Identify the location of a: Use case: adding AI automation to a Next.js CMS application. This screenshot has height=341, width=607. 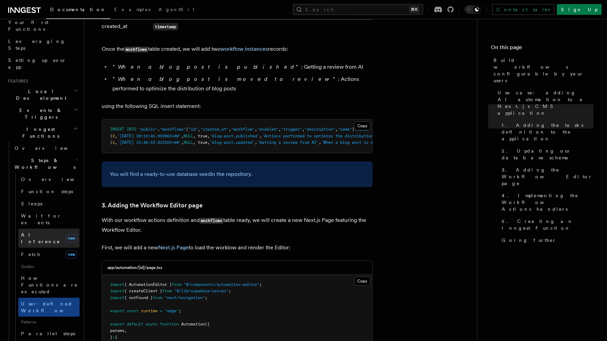
(544, 103).